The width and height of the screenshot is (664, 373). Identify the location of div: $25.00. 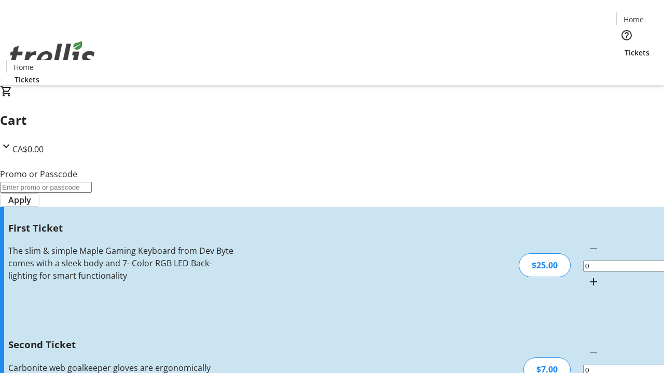
(544, 265).